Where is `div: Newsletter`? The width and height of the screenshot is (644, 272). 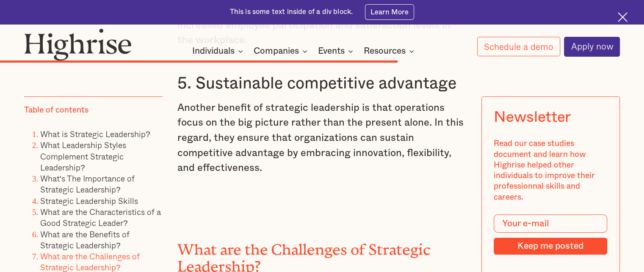
div: Newsletter is located at coordinates (532, 118).